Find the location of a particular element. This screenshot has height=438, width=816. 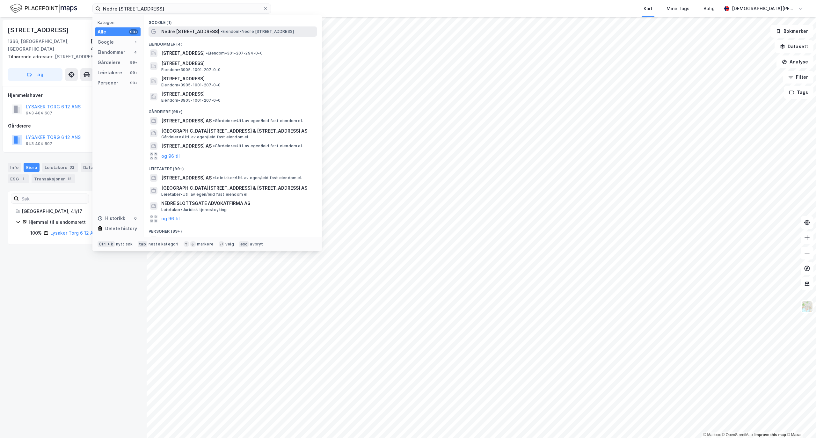

div: Eiere is located at coordinates (32, 167).